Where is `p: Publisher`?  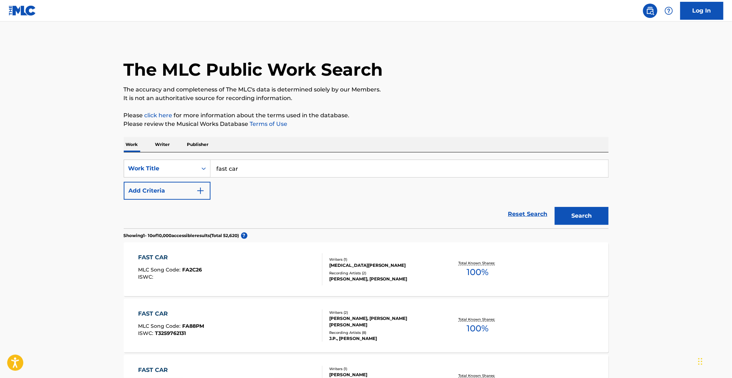
p: Publisher is located at coordinates (198, 145).